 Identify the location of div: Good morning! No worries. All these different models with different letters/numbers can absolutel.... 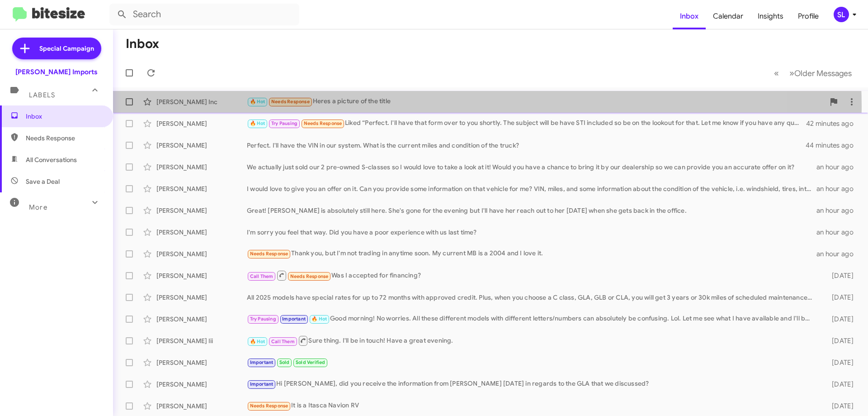
(532, 318).